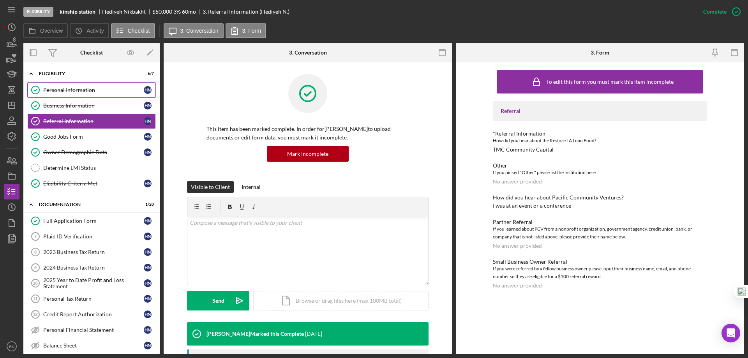 The height and width of the screenshot is (358, 748). Describe the element at coordinates (523, 150) in the screenshot. I see `div: TMC Community Capital` at that location.